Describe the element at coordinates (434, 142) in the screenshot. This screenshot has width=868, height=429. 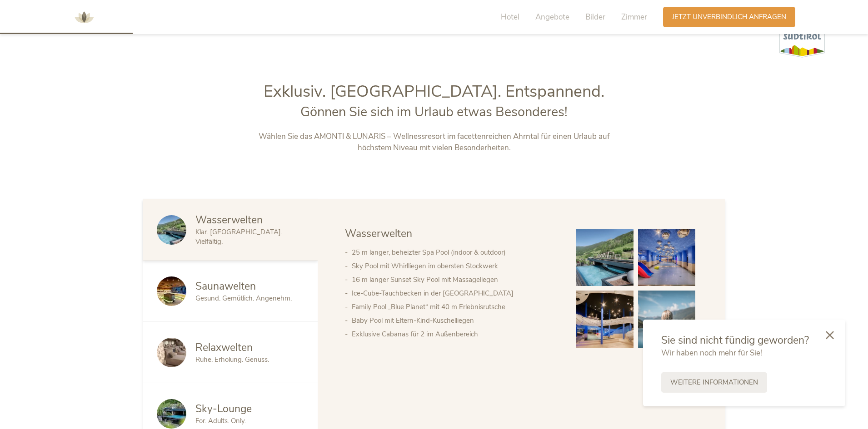
I see `p: Wählen Sie das AMONTI & LUNARIS – Wellnessresort im facettenreichen Ahrntal für einen Urlaub auf ...` at that location.